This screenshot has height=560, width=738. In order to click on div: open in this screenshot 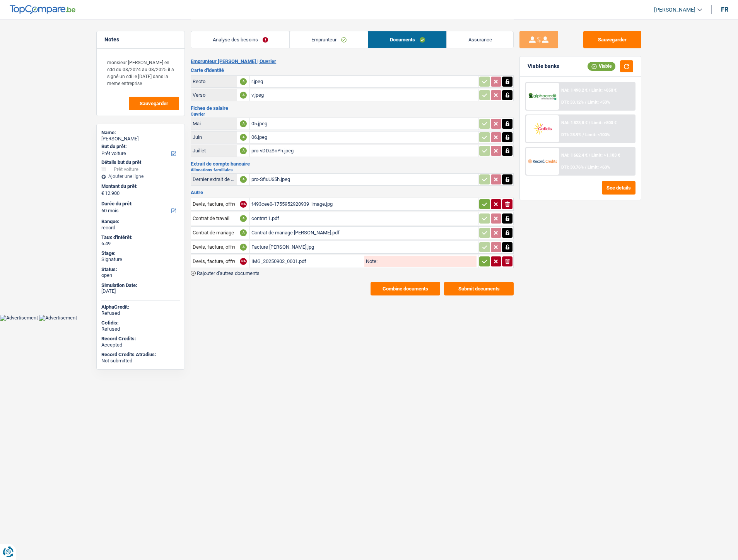, I will do `click(140, 275)`.